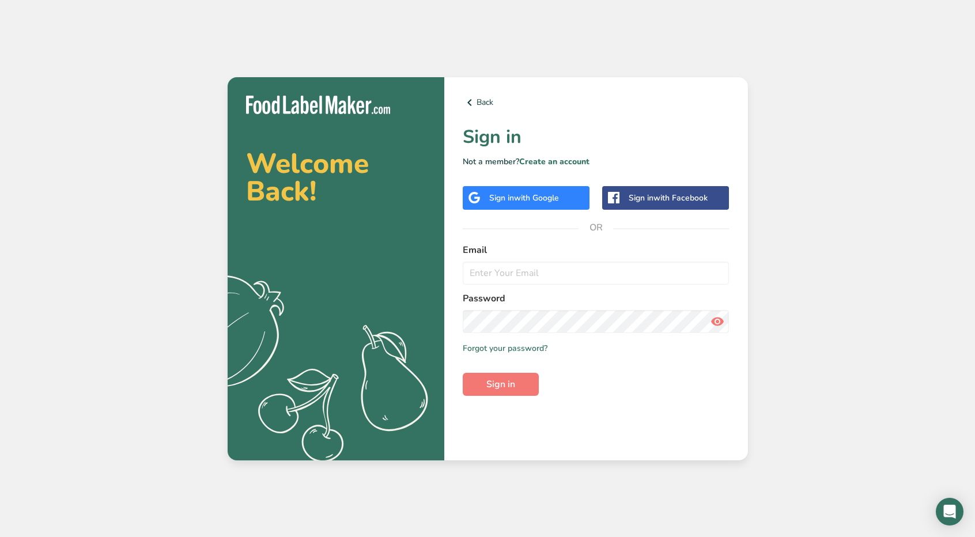 This screenshot has width=975, height=537. Describe the element at coordinates (596, 250) in the screenshot. I see `label: Email` at that location.